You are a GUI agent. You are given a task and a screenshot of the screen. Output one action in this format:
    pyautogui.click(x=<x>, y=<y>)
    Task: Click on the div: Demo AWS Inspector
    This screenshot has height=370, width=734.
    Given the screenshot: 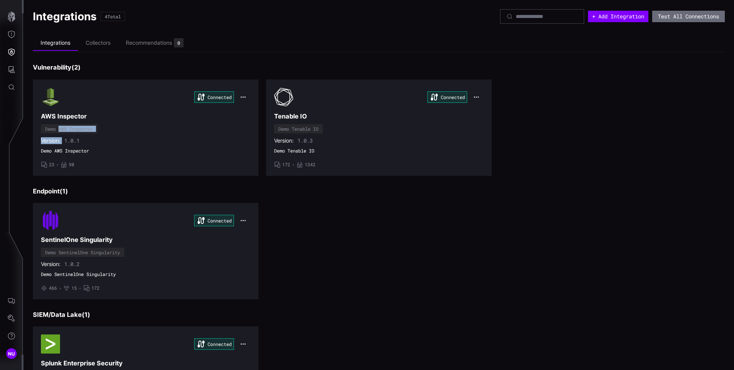 What is the action you would take?
    pyautogui.click(x=69, y=129)
    